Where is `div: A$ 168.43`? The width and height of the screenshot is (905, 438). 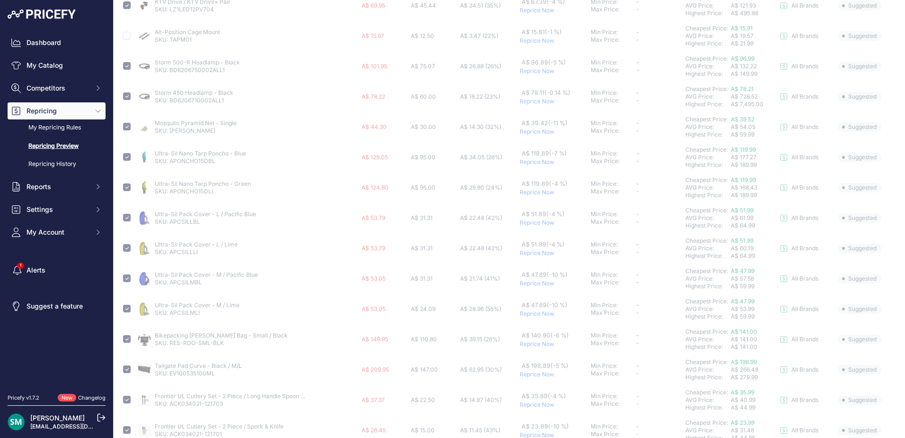 div: A$ 168.43 is located at coordinates (754, 188).